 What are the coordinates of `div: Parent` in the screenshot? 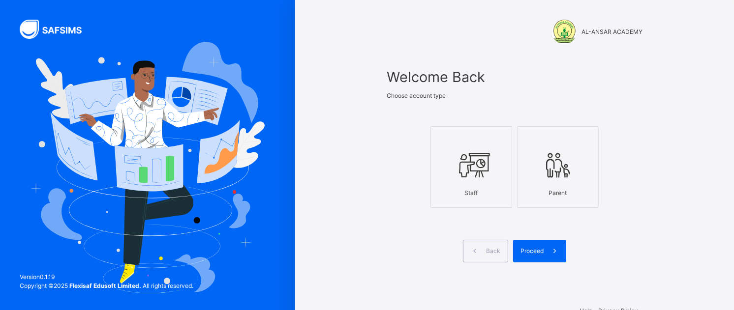 It's located at (558, 193).